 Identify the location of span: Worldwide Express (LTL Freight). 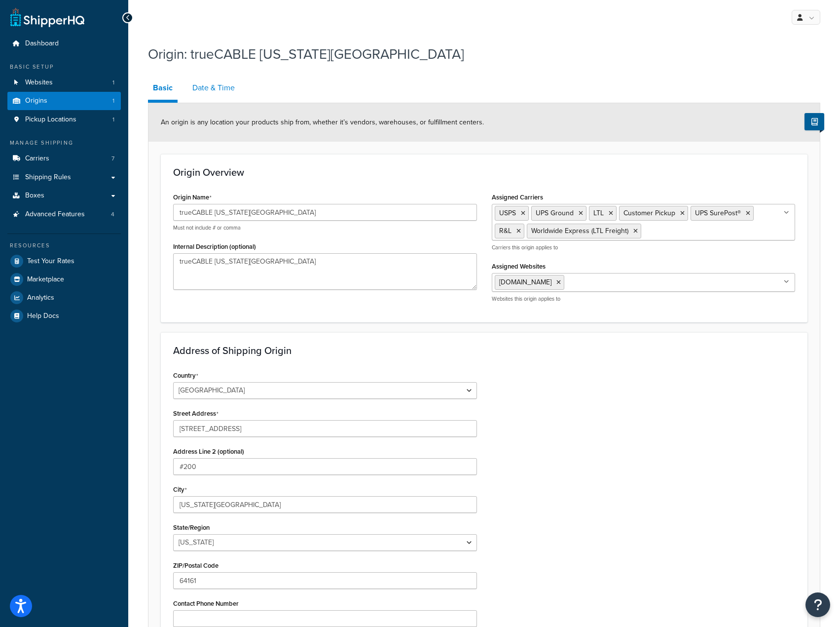
(579, 230).